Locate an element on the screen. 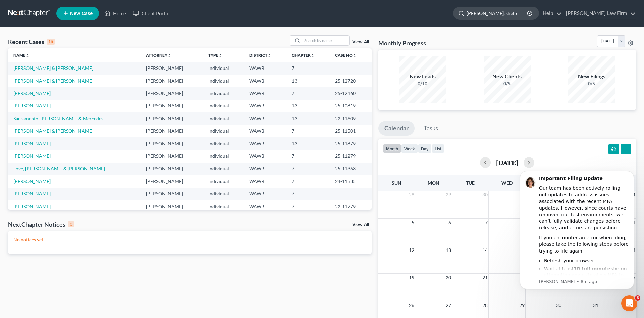 This screenshot has width=644, height=318. span: 7 is located at coordinates (486, 222).